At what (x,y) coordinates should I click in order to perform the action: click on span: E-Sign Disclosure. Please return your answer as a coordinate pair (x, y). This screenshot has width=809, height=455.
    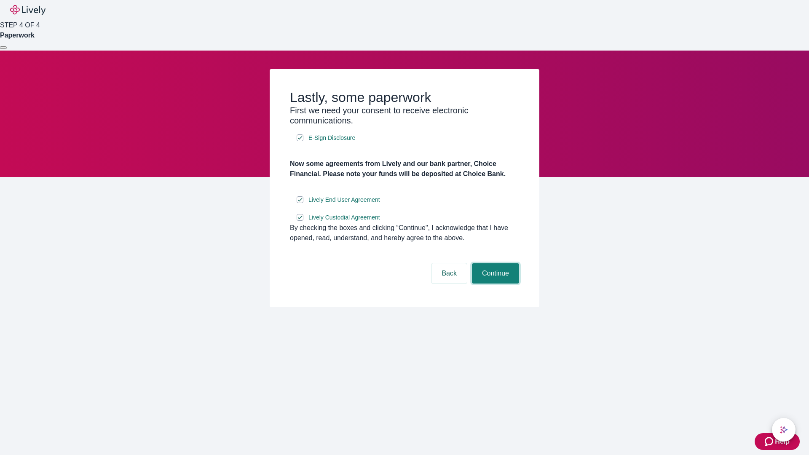
    Looking at the image, I should click on (332, 138).